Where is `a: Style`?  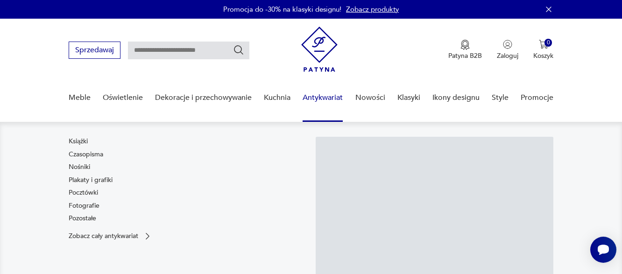 a: Style is located at coordinates (500, 98).